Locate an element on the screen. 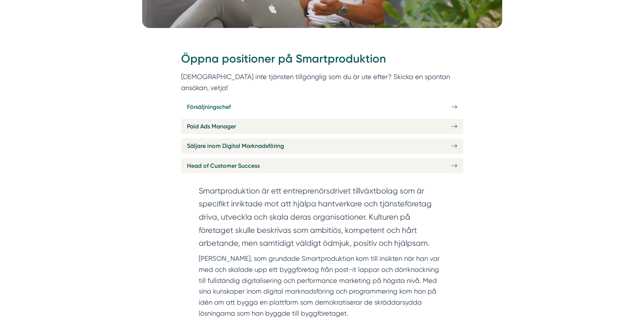  span: Försäljningschef is located at coordinates (208, 107).